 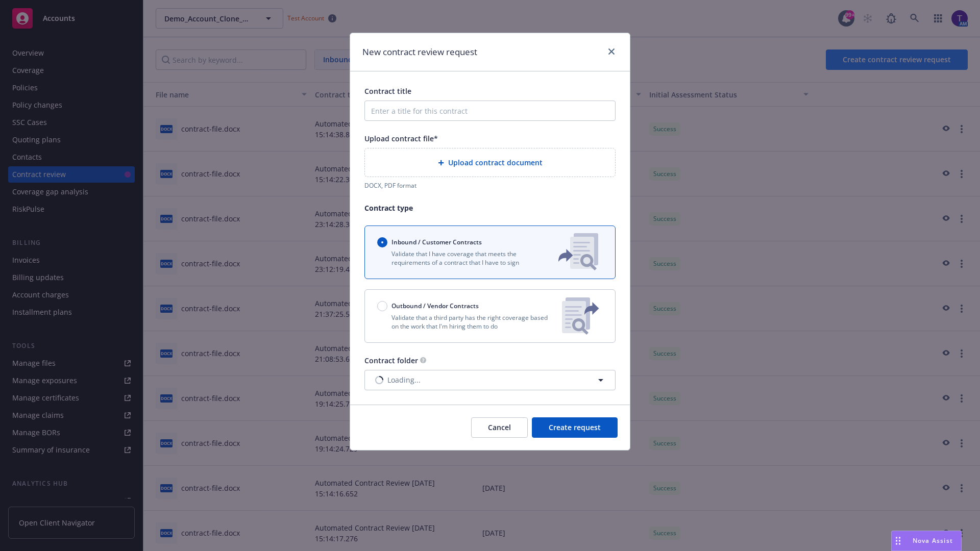 What do you see at coordinates (897, 541) in the screenshot?
I see `div: Drag to move` at bounding box center [897, 541].